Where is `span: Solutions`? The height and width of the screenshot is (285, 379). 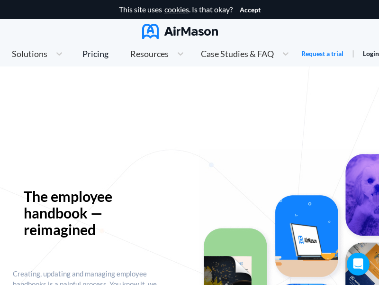
span: Solutions is located at coordinates (29, 54).